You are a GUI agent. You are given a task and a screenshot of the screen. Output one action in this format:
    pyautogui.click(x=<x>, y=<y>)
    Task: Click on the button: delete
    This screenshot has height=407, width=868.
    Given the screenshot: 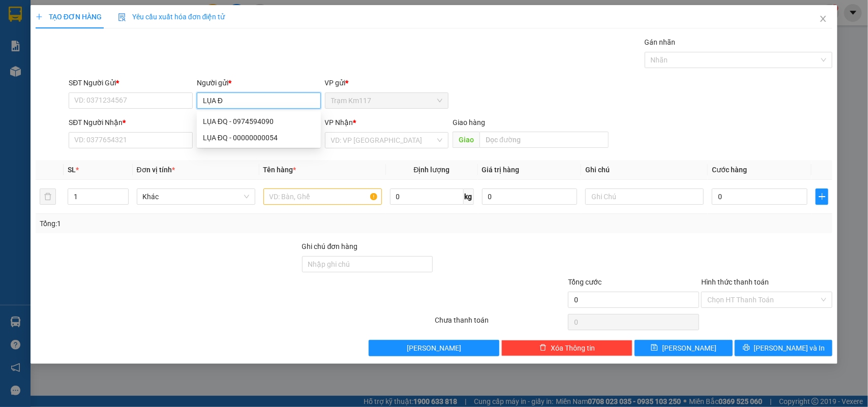 What is the action you would take?
    pyautogui.click(x=48, y=197)
    